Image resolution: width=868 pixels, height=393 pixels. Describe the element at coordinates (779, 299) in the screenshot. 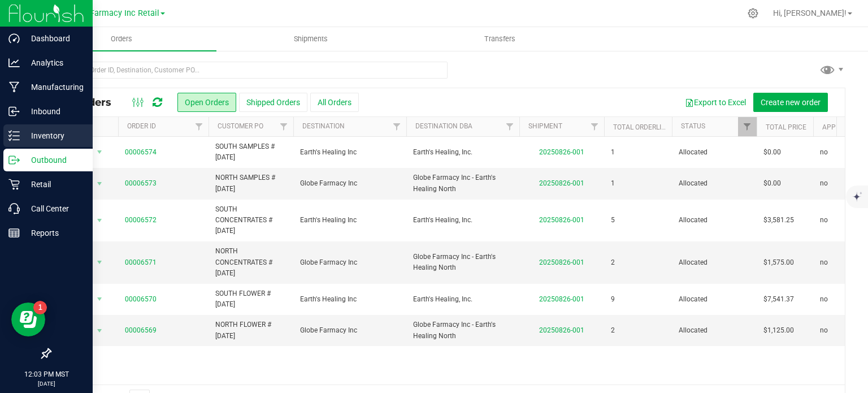

I see `span: $7,541.37` at that location.